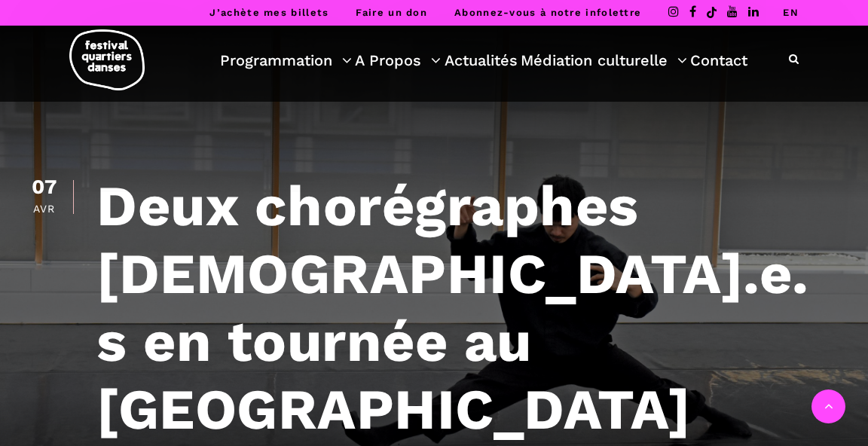 Image resolution: width=868 pixels, height=446 pixels. I want to click on a: Programmation, so click(286, 61).